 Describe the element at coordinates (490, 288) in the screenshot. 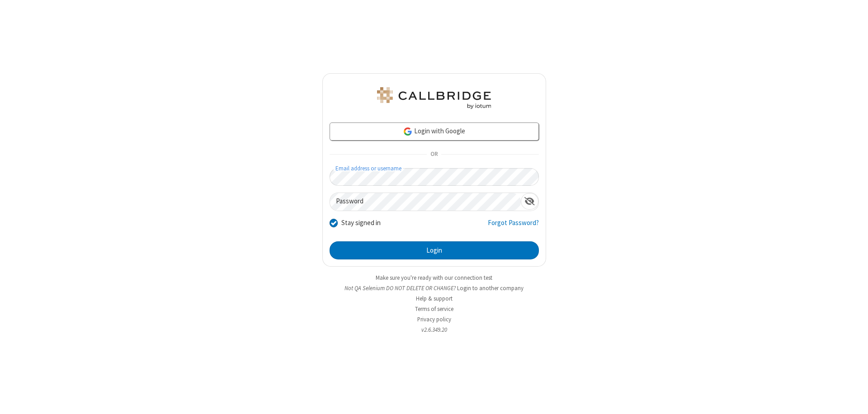

I see `button: Login to another company` at that location.